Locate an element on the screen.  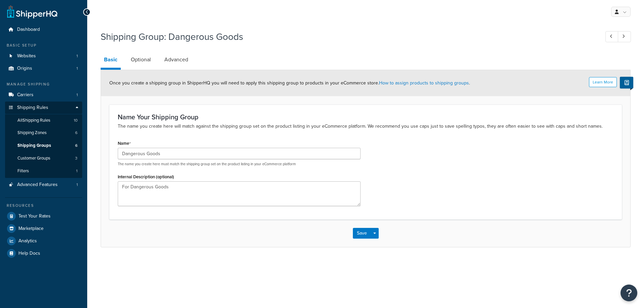
li: Shipping Groups is located at coordinates (44, 145).